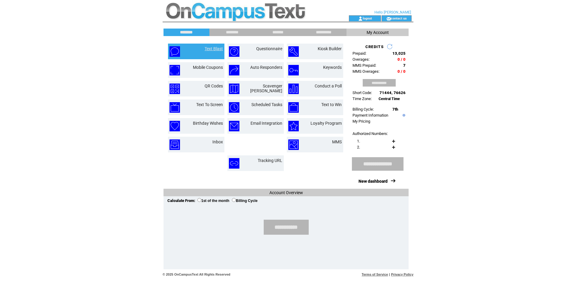 This screenshot has height=284, width=576. What do you see at coordinates (405, 65) in the screenshot?
I see `span: 7` at bounding box center [405, 65].